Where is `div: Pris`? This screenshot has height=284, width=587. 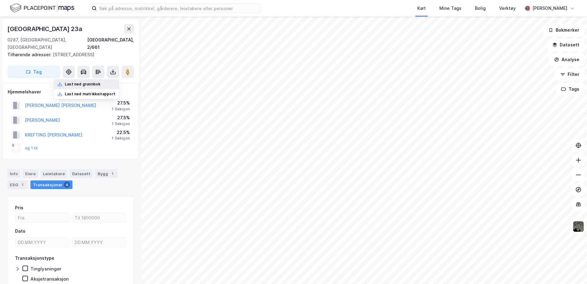
div: Pris is located at coordinates (19, 208).